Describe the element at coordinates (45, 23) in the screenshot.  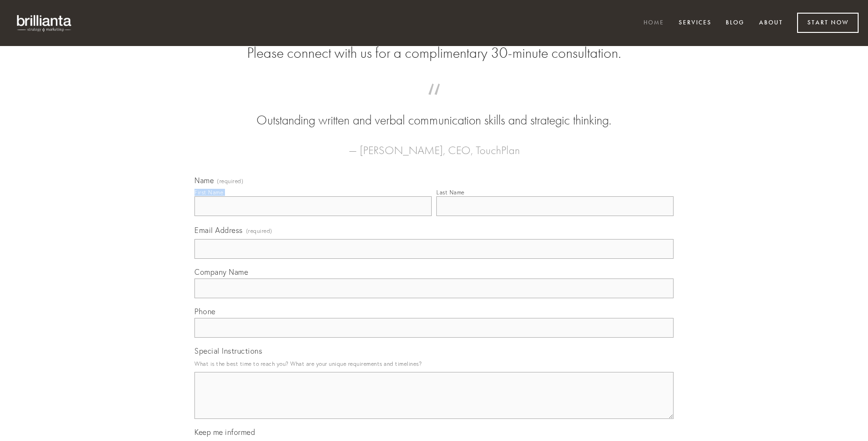
I see `img: brillianta - research, strategy, marketing` at that location.